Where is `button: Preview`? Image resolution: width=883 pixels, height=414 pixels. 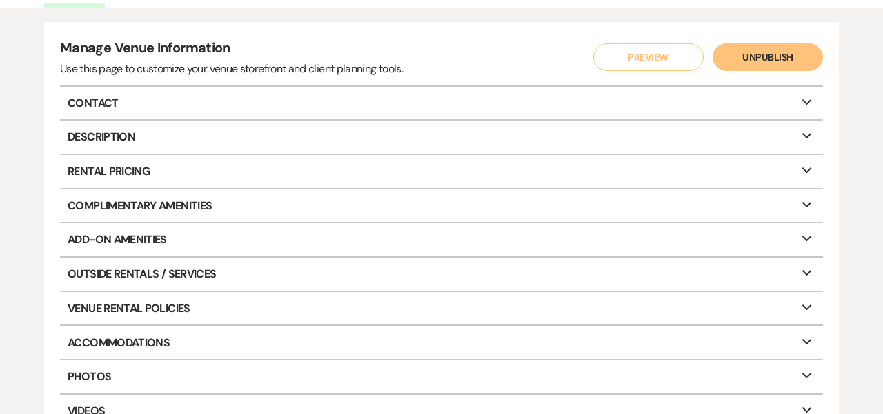 button: Preview is located at coordinates (648, 57).